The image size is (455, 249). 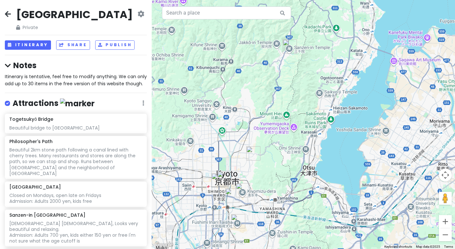 What do you see at coordinates (238, 221) in the screenshot?
I see `div: Fushimi Inari Taisha` at bounding box center [238, 221].